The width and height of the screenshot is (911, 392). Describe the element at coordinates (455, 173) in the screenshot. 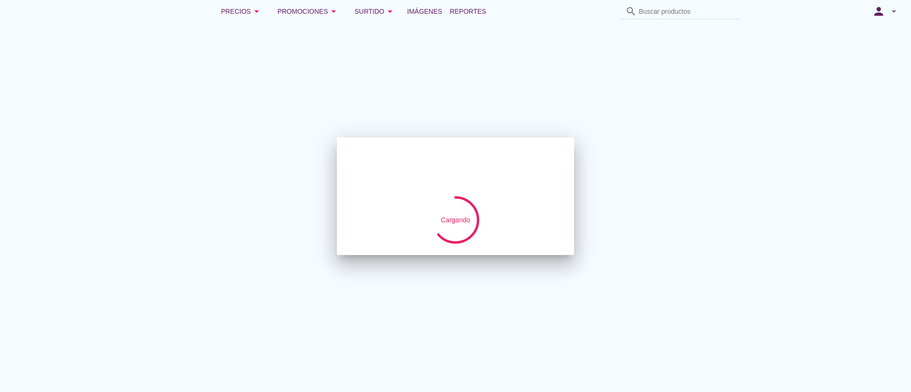

I see `div: QMatch logo` at that location.